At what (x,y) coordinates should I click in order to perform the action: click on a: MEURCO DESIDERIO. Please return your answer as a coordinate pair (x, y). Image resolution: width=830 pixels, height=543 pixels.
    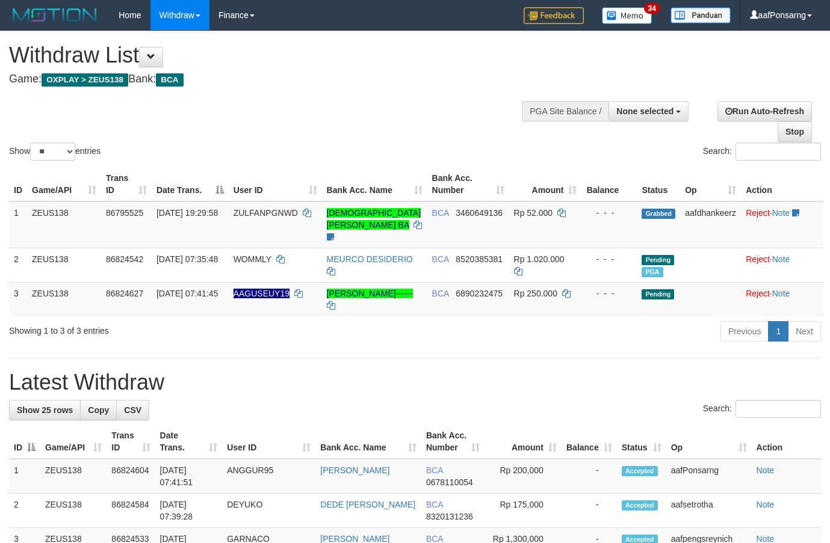
    Looking at the image, I should click on (369, 259).